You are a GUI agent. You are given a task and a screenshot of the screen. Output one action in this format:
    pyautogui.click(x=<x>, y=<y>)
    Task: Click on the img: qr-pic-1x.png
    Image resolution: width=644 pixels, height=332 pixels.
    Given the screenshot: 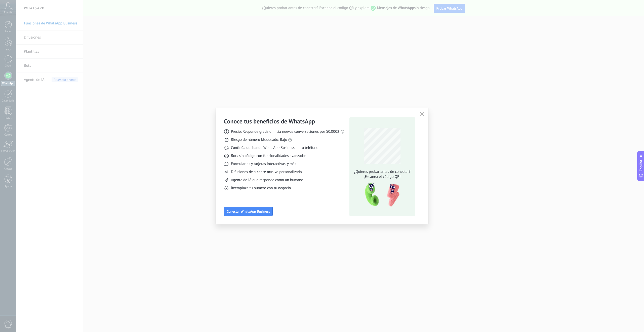 What is the action you would take?
    pyautogui.click(x=380, y=194)
    